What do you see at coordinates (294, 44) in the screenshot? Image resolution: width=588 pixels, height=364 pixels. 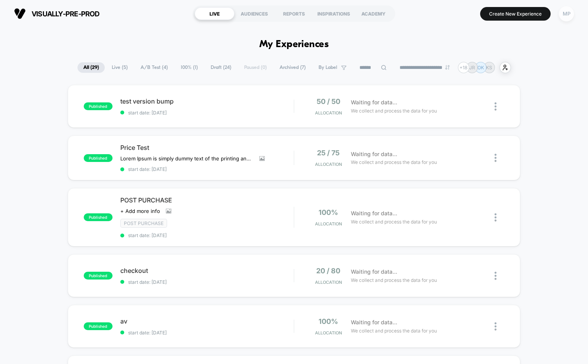 I see `h1: My Experiences` at bounding box center [294, 44].